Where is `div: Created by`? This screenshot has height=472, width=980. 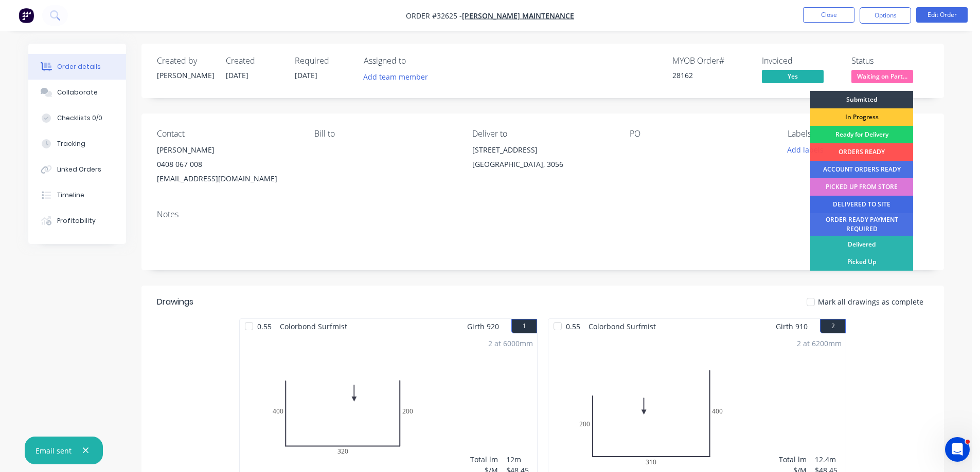
div: Created by is located at coordinates (185, 60).